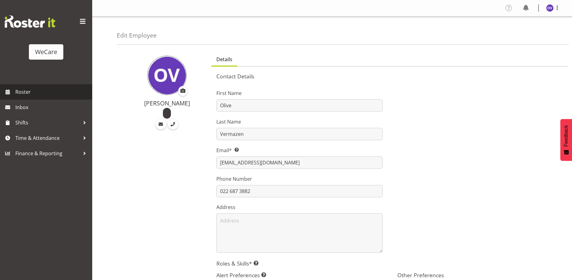 The width and height of the screenshot is (572, 280). What do you see at coordinates (137, 35) in the screenshot?
I see `h4: Edit Employee` at bounding box center [137, 35].